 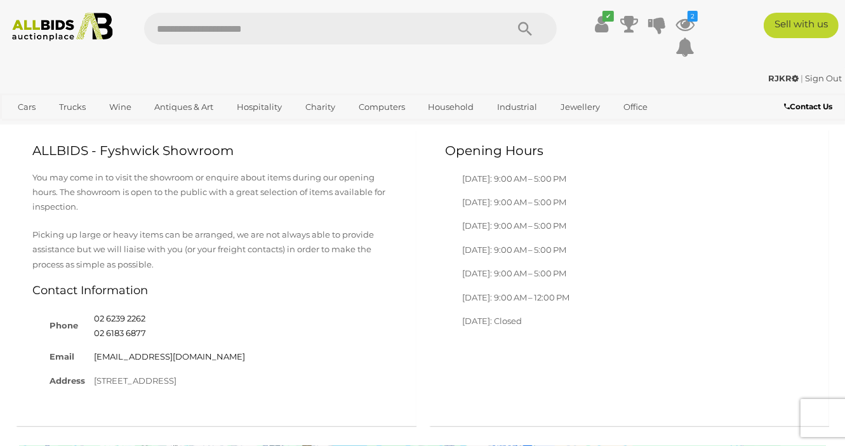 I want to click on b: Contact Us, so click(x=808, y=106).